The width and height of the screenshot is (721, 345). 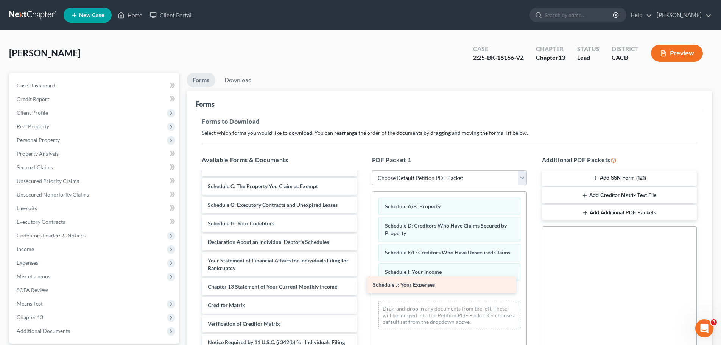 I want to click on span: Real Property, so click(x=33, y=126).